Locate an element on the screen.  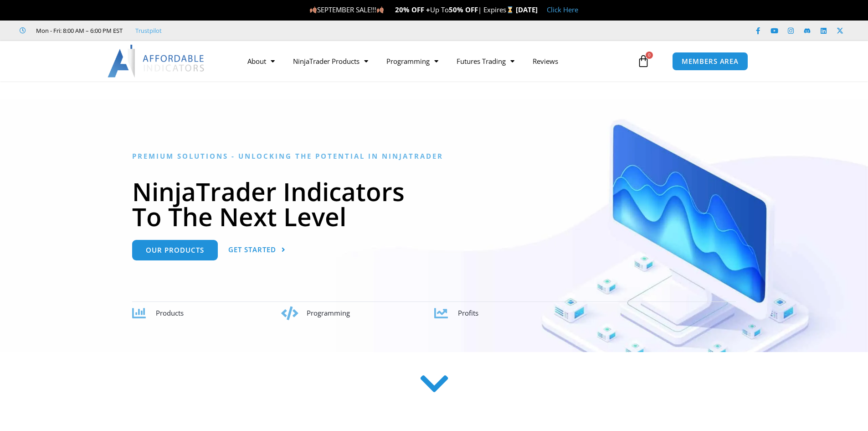
span: Our Products is located at coordinates (175, 249).